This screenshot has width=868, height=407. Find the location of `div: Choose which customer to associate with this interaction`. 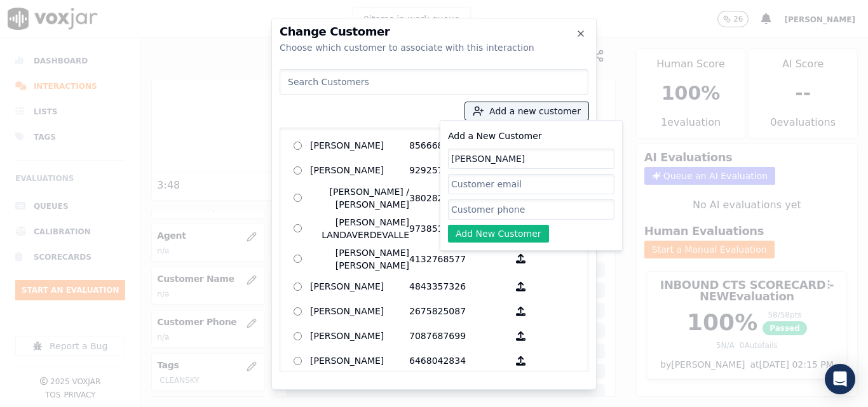

div: Choose which customer to associate with this interaction is located at coordinates (434, 47).